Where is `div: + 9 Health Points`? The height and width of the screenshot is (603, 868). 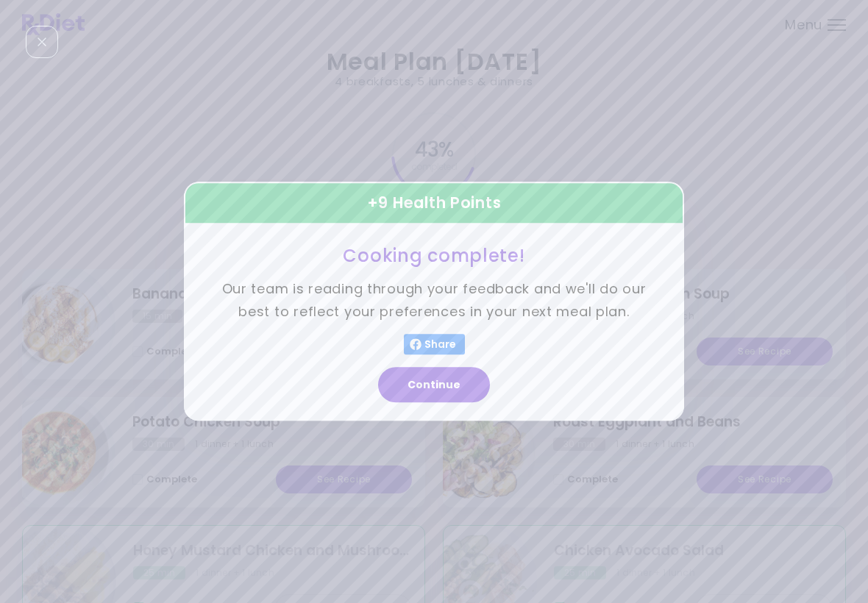
div: + 9 Health Points is located at coordinates (434, 203).